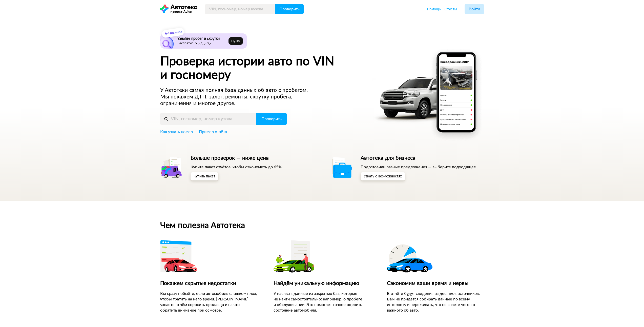  I want to click on h4: Найдём уникальную информацию, so click(322, 283).